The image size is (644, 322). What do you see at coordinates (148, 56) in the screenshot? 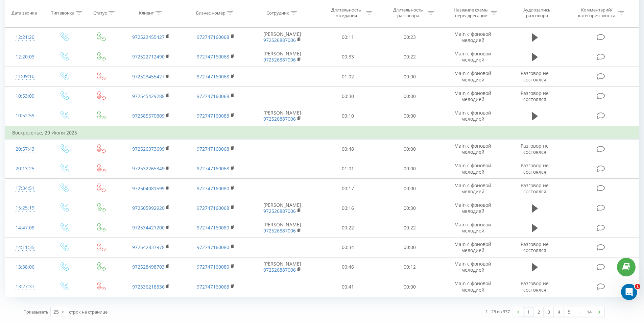
I see `a: 972522712490` at bounding box center [148, 56].